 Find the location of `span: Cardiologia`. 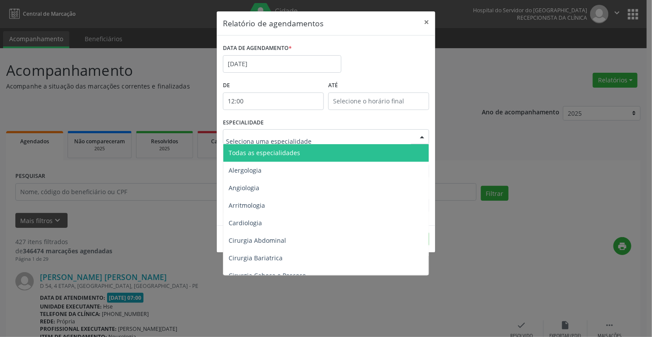

span: Cardiologia is located at coordinates (245, 223).